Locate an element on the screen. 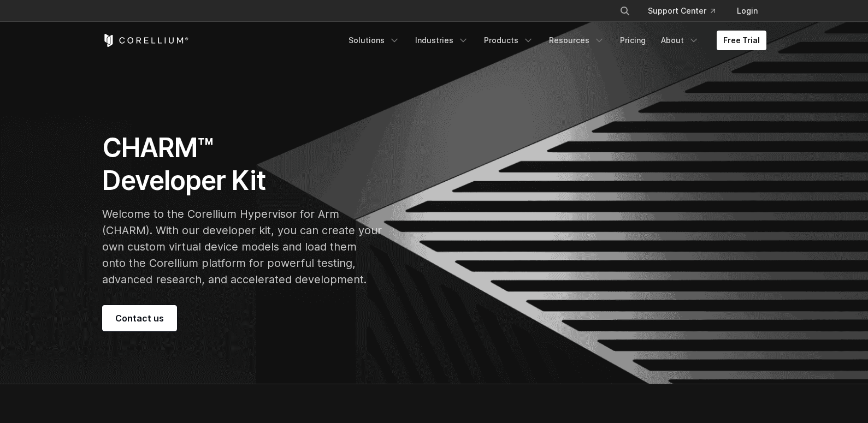  span: Contact us is located at coordinates (139, 318).